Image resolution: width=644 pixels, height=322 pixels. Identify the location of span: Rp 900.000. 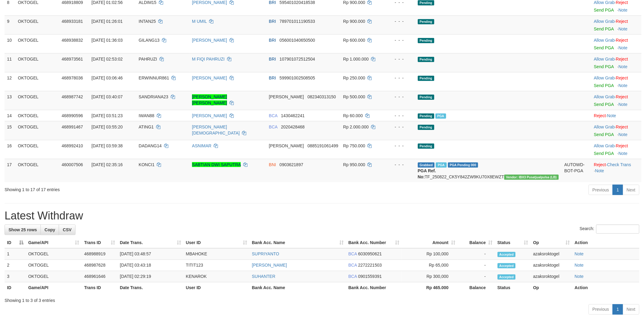
(355, 21).